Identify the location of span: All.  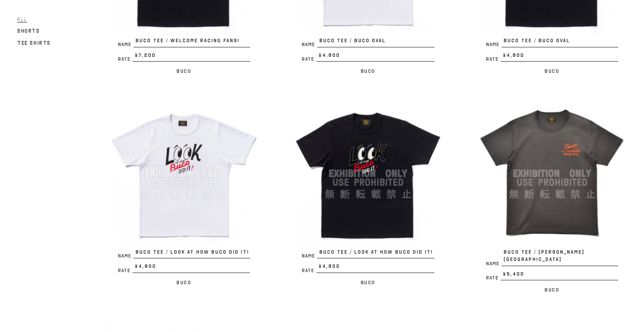
(22, 19).